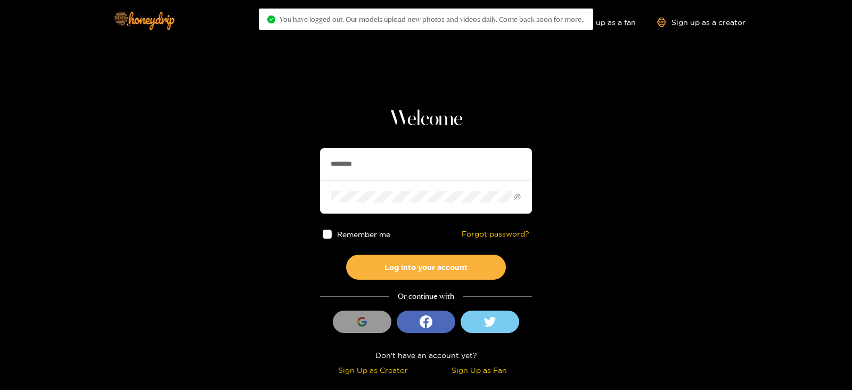  I want to click on div: Don't have an account yet?, so click(426, 355).